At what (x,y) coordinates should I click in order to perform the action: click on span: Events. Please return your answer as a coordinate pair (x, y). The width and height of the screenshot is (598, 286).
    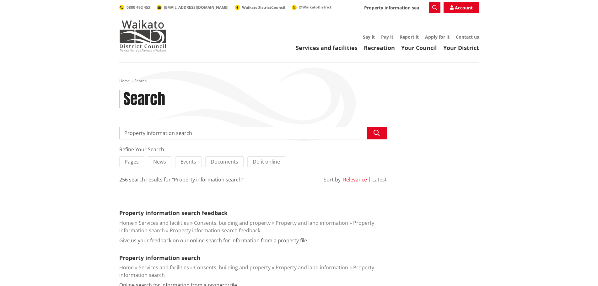
    Looking at the image, I should click on (188, 162).